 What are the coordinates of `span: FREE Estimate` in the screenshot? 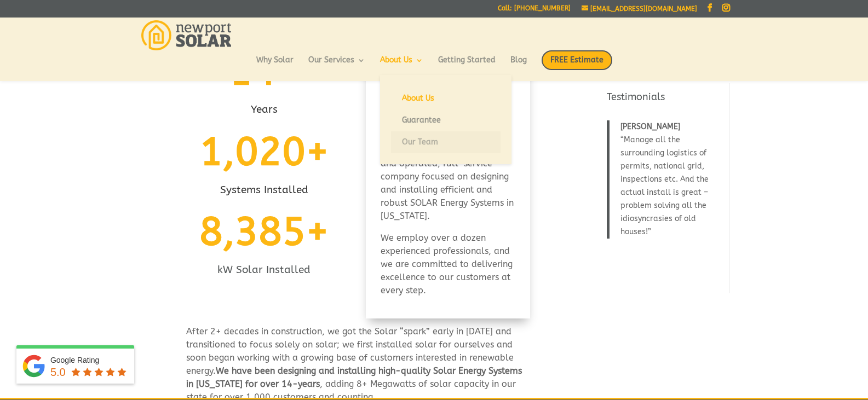 It's located at (577, 60).